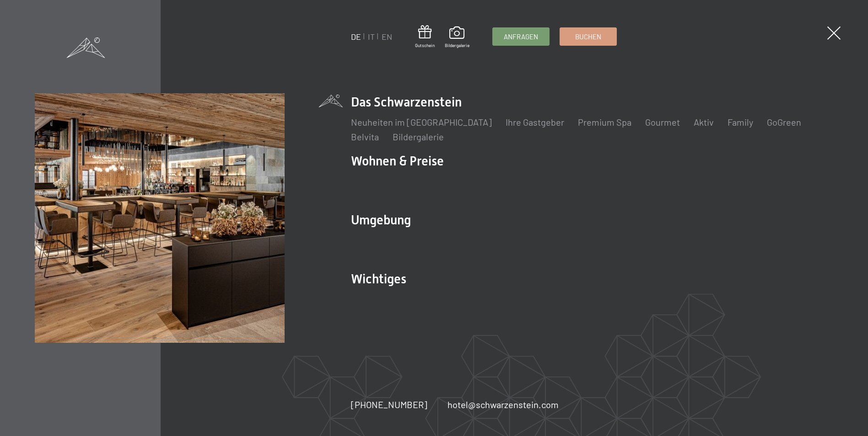  What do you see at coordinates (521, 36) in the screenshot?
I see `a: Anfragen` at bounding box center [521, 36].